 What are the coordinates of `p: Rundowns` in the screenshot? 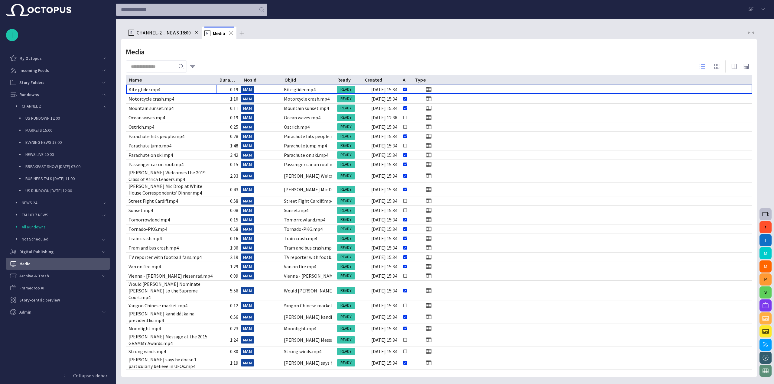 It's located at (29, 95).